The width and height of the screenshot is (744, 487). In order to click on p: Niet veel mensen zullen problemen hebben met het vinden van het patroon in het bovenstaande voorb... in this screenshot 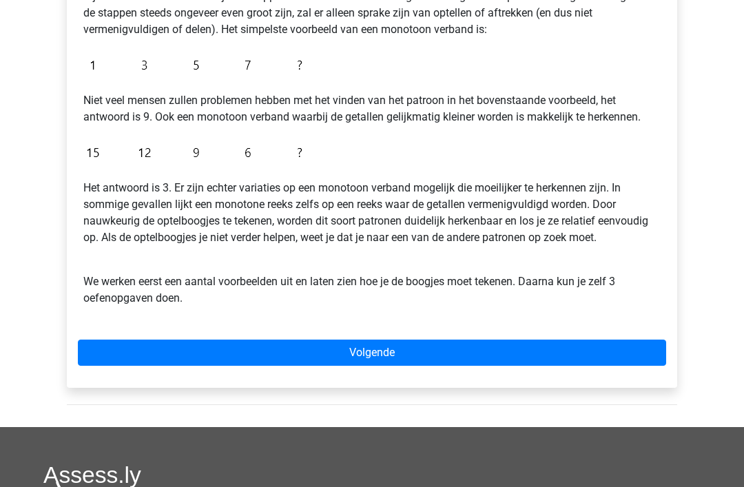, I will do `click(372, 110)`.